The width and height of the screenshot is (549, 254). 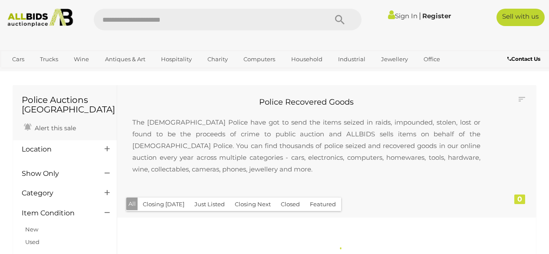 I want to click on a: New, so click(x=32, y=229).